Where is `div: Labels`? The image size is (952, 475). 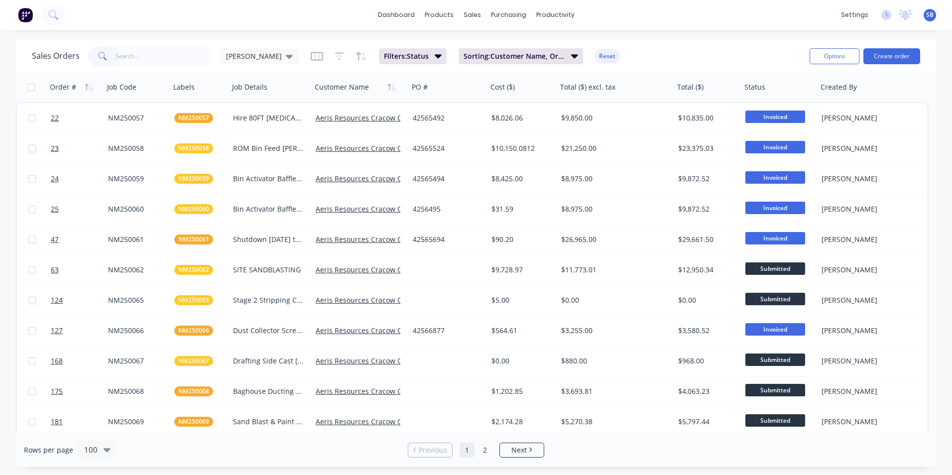 div: Labels is located at coordinates (184, 87).